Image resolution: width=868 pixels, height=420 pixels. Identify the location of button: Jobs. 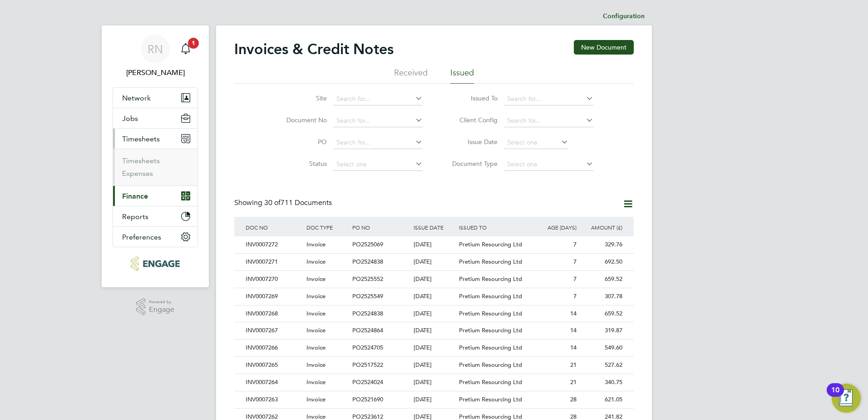
(155, 118).